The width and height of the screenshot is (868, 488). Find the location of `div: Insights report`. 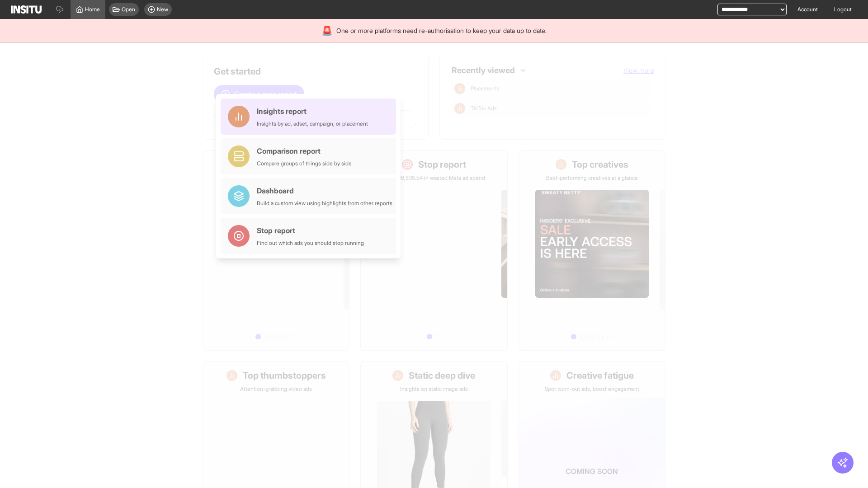

div: Insights report is located at coordinates (313, 111).